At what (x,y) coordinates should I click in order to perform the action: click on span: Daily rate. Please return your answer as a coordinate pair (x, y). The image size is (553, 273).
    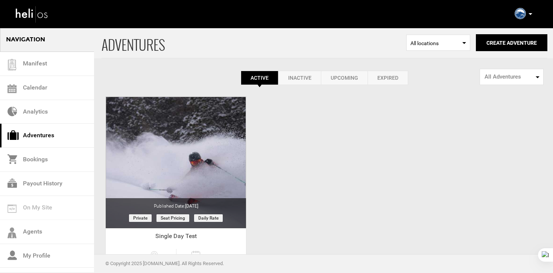
    Looking at the image, I should click on (208, 218).